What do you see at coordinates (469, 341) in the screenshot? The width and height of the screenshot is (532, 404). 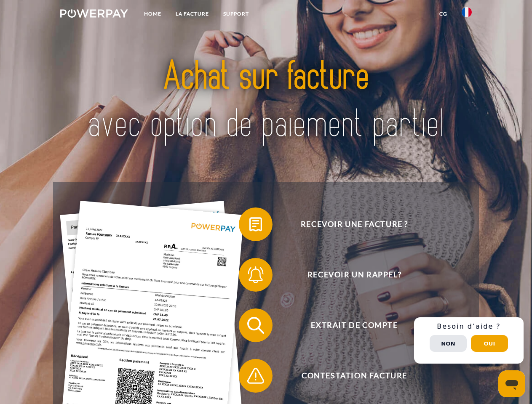 I see `div: Schnellhilfe` at bounding box center [469, 341].